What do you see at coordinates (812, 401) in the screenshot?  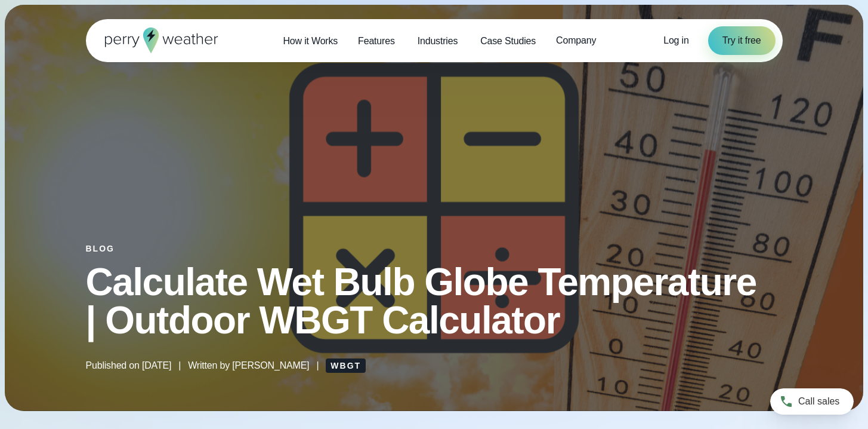 I see `a: Call sales` at bounding box center [812, 401].